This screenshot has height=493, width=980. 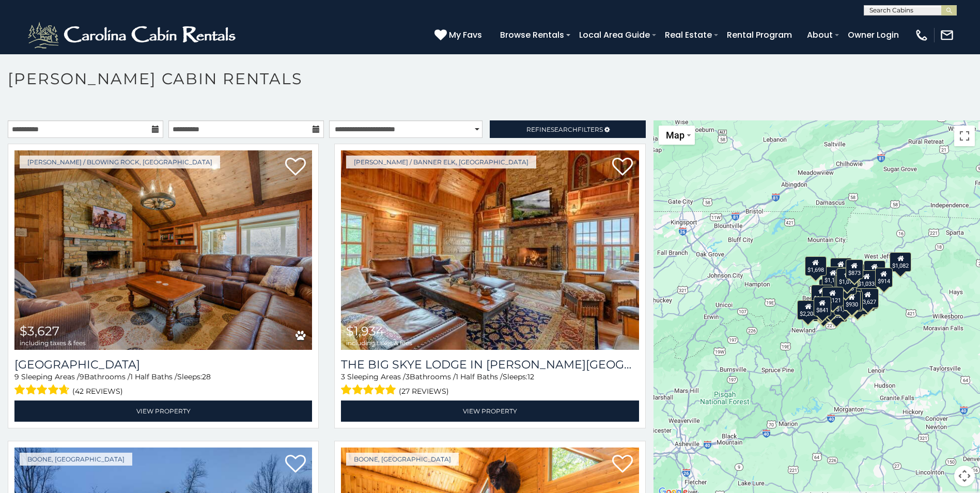 I want to click on a: Rental Program, so click(x=759, y=35).